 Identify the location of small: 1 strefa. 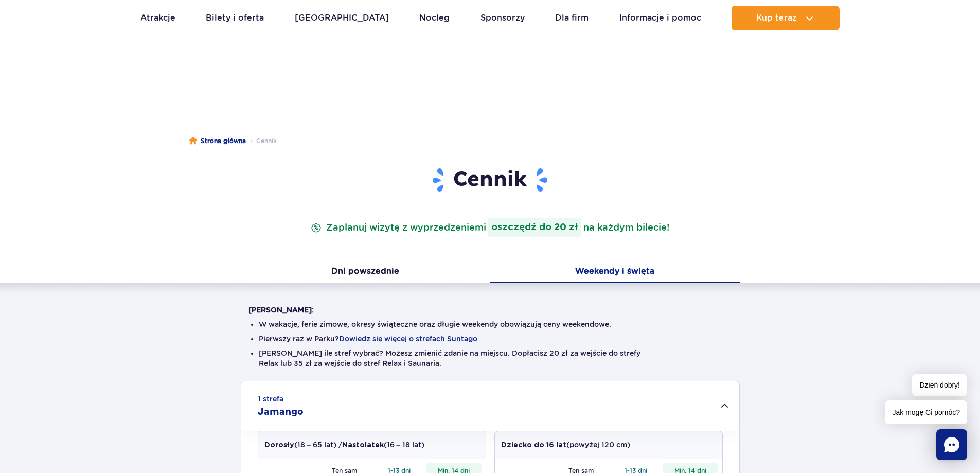
(270, 399).